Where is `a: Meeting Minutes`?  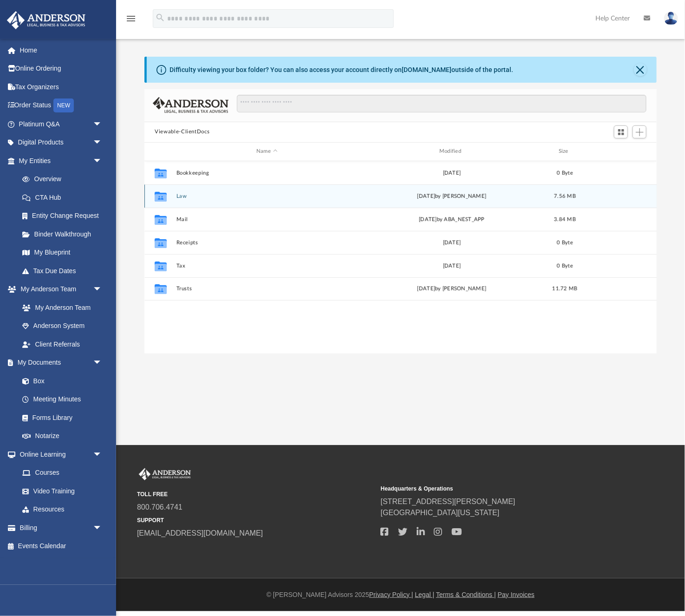 a: Meeting Minutes is located at coordinates (63, 399).